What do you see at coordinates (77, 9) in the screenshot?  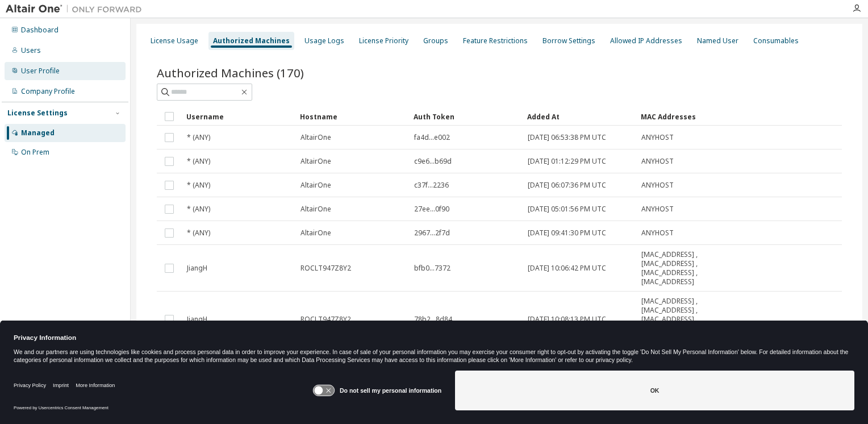 I see `img: Altair One` at bounding box center [77, 9].